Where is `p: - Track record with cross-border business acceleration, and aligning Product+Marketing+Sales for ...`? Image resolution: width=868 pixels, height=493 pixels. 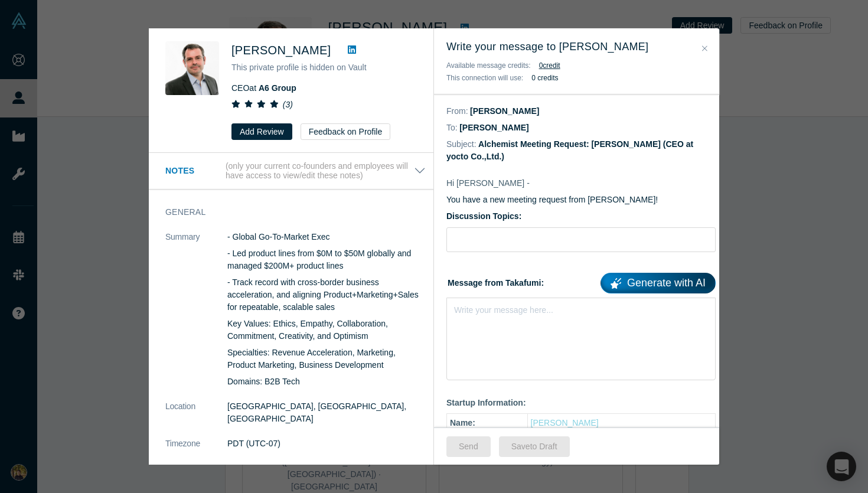 p: - Track record with cross-border business acceleration, and aligning Product+Marketing+Sales for ... is located at coordinates (326, 295).